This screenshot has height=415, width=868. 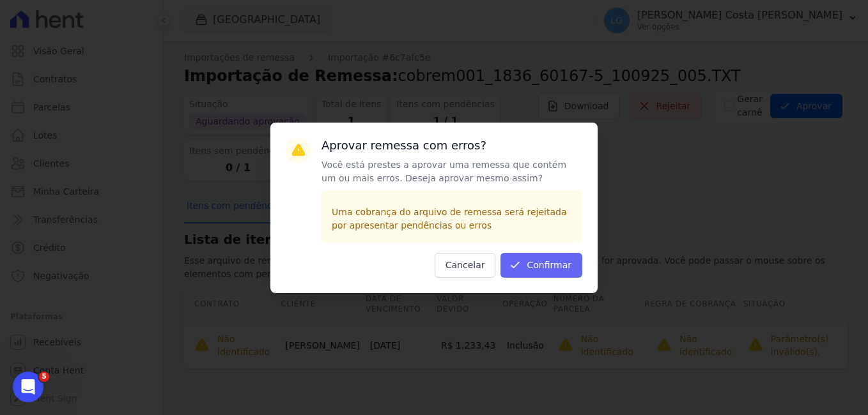 I want to click on h3: Aprovar remessa com erros?, so click(x=452, y=146).